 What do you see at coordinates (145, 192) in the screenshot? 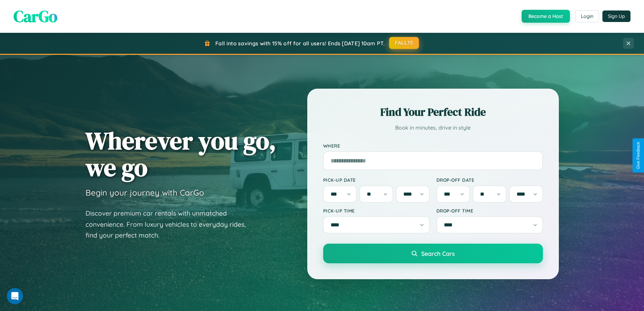
I see `h3: Begin your journey with CarGo` at bounding box center [145, 192].